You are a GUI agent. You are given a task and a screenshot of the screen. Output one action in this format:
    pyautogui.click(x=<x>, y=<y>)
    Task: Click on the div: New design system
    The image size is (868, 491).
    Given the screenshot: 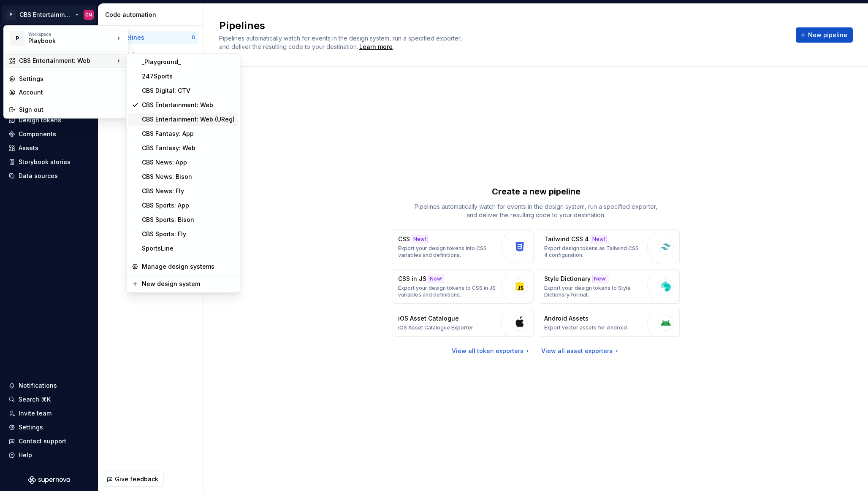 What is the action you would take?
    pyautogui.click(x=188, y=284)
    